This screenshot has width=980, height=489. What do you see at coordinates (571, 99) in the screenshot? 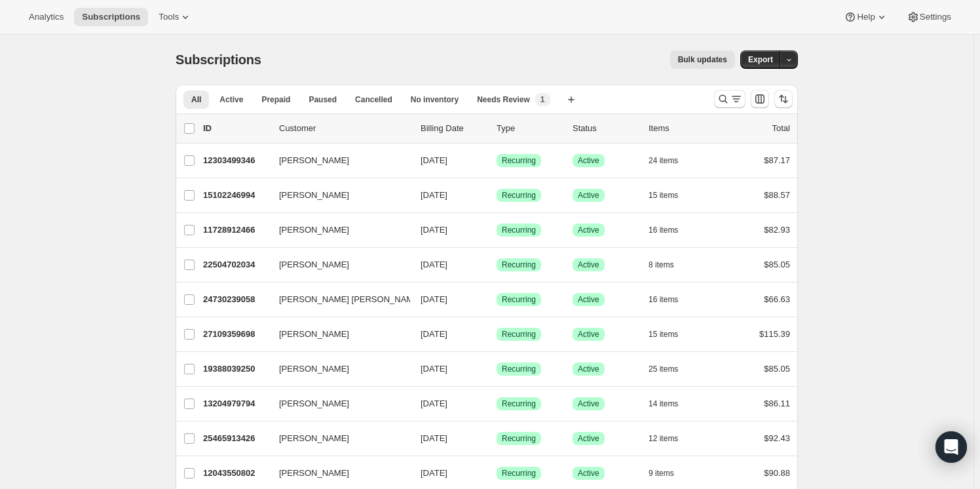
I see `button: Create new view` at bounding box center [571, 99].